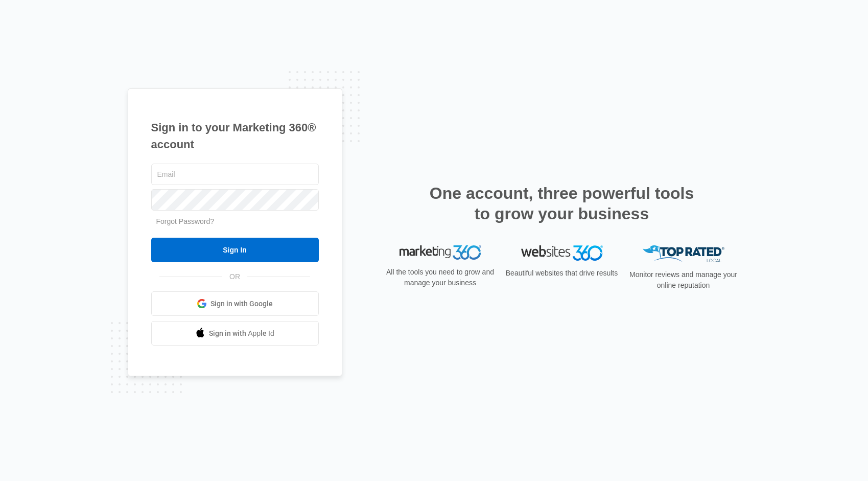 This screenshot has height=481, width=868. Describe the element at coordinates (440, 253) in the screenshot. I see `img: Marketing 360` at that location.